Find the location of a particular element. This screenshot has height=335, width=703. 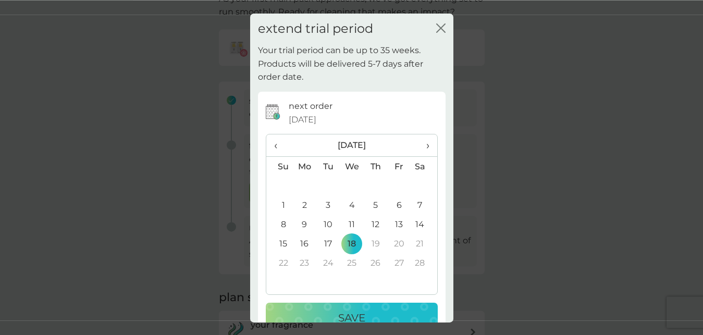

td: 23 is located at coordinates (305, 263).